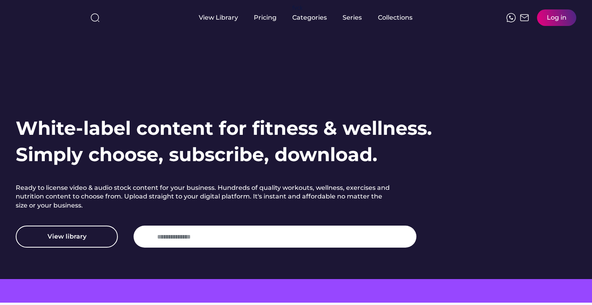  What do you see at coordinates (204, 196) in the screenshot?
I see `h2: Ready to license video & audio stock content for your business. Hundreds of quality workouts, wel...` at bounding box center [204, 196].